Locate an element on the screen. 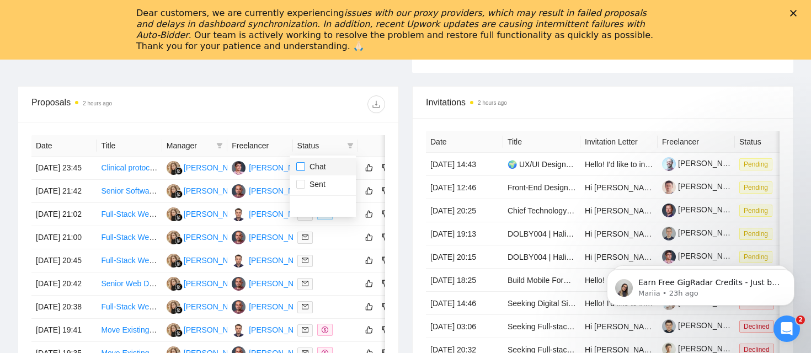 The height and width of the screenshot is (353, 811). span: Invitations is located at coordinates (602, 102).